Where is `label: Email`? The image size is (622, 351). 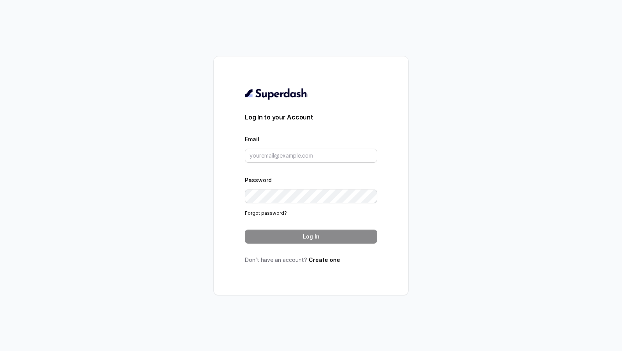 label: Email is located at coordinates (252, 139).